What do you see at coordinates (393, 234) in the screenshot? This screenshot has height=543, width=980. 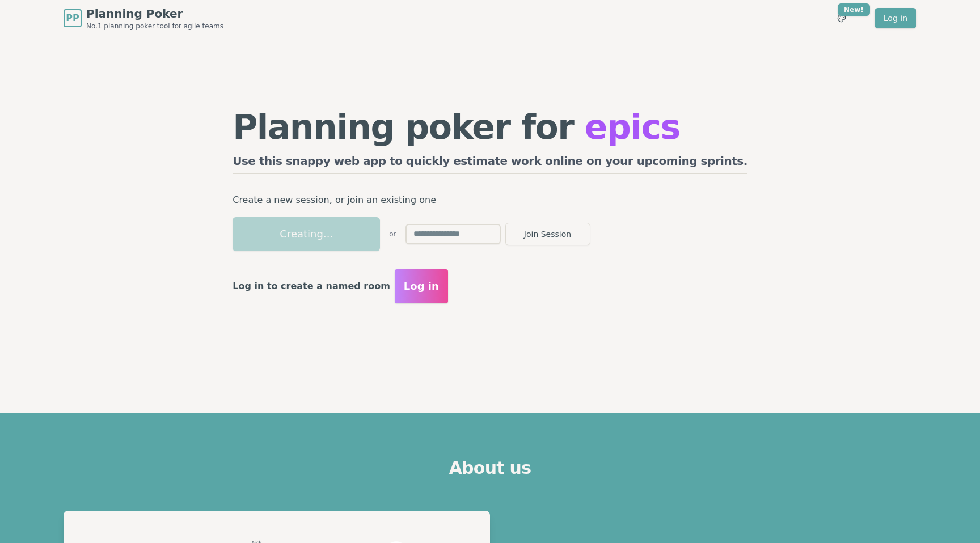 I see `span: or` at bounding box center [393, 234].